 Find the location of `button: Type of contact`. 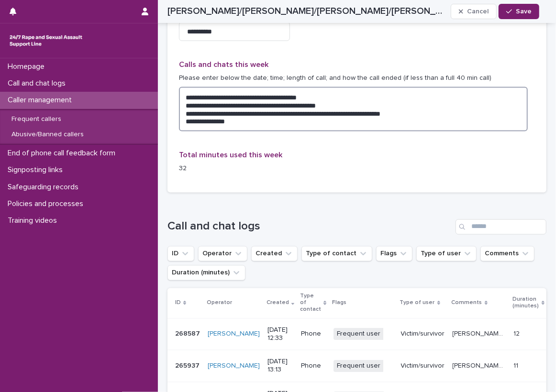

button: Type of contact is located at coordinates (337, 254).